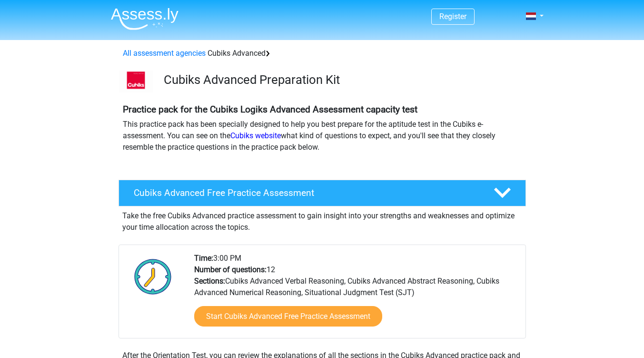 The height and width of the screenshot is (358, 644). What do you see at coordinates (347, 287) in the screenshot?
I see `font: Cubiks Advanced Verbal Reasoning, Cubiks Advanced Abstract Reasoning, Cubiks Advanced Numerical R...` at bounding box center [347, 287].